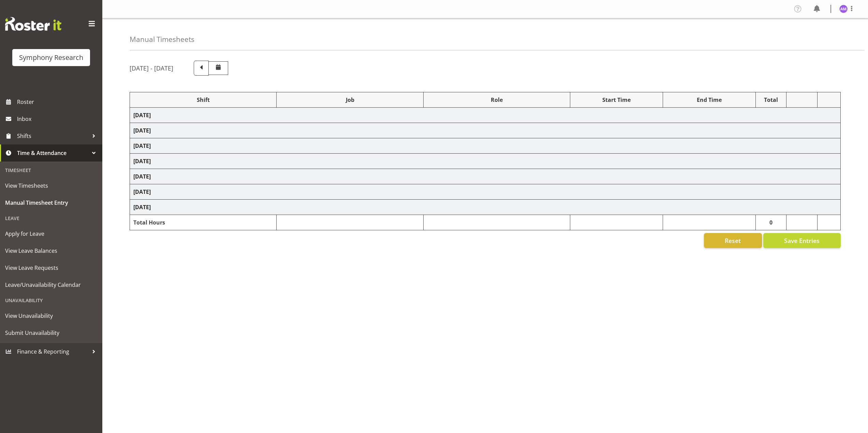 The height and width of the screenshot is (433, 868). What do you see at coordinates (203, 100) in the screenshot?
I see `div: Shift` at bounding box center [203, 100].